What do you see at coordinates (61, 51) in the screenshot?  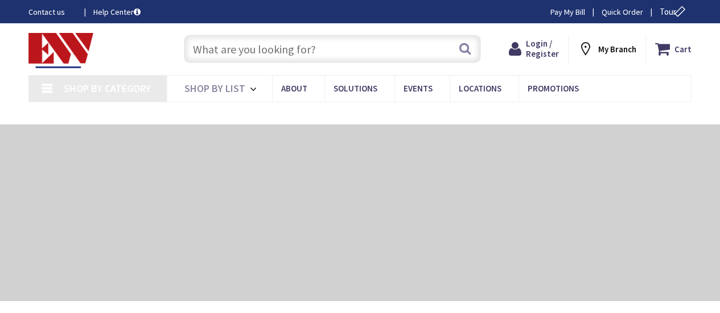 I see `img: Electrical Wholesalers, Inc.` at bounding box center [61, 51].